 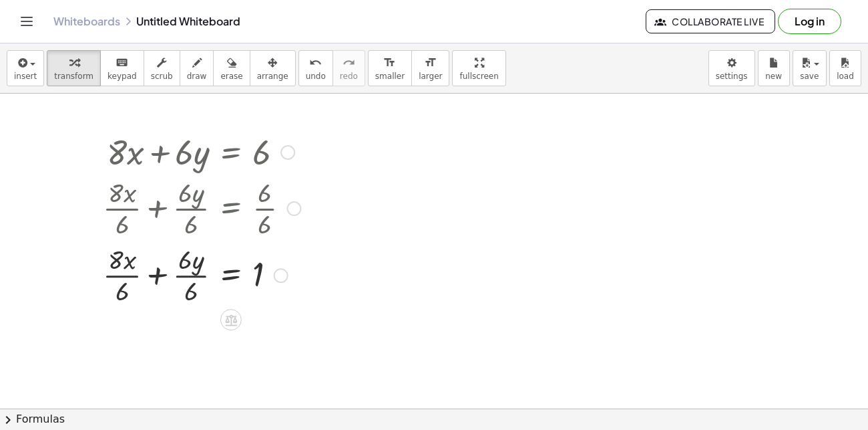 I want to click on button: draw, so click(x=197, y=68).